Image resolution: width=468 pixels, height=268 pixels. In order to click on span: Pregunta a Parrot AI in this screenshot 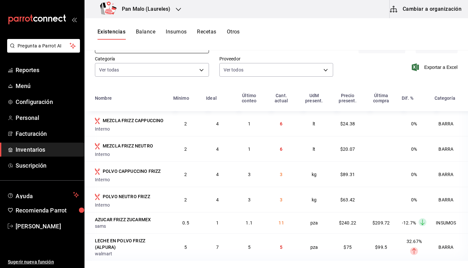, I will do `click(44, 46)`.